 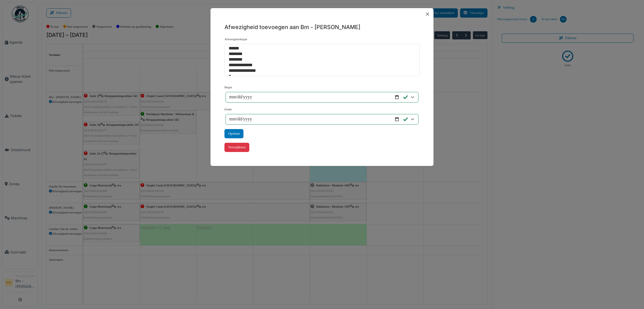 What do you see at coordinates (236, 39) in the screenshot?
I see `label: Afwezigheidstype` at bounding box center [236, 39].